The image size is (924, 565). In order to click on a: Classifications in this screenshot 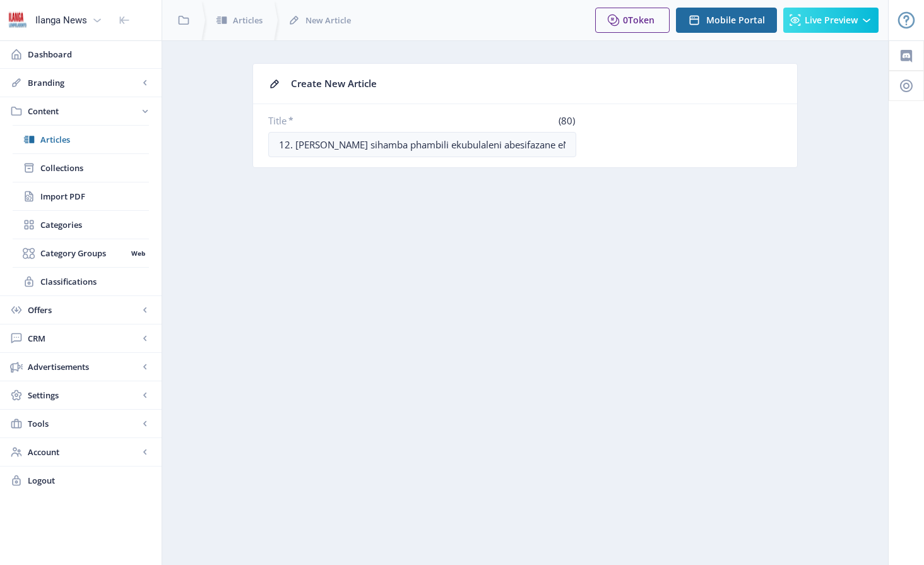, I will do `click(81, 281)`.